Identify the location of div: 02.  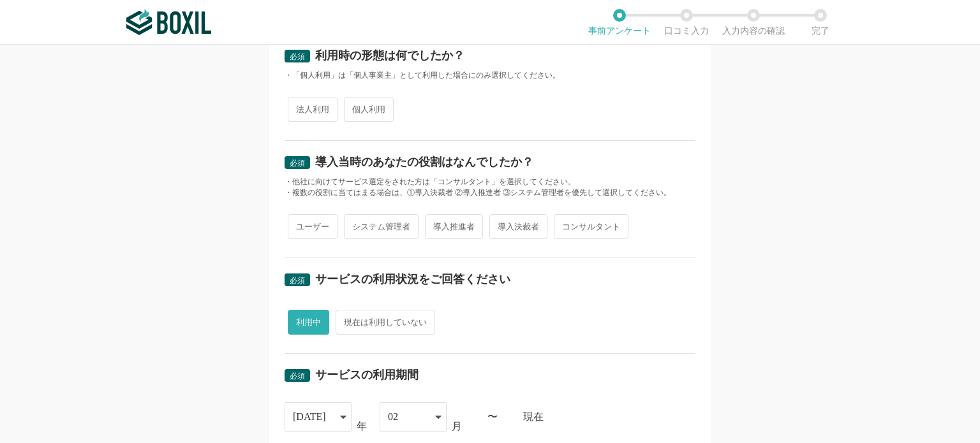
(393, 417).